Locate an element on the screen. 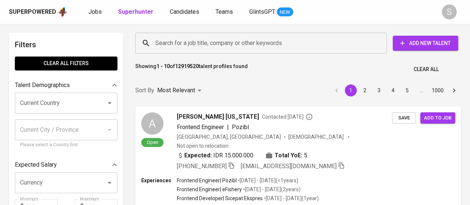 The height and width of the screenshot is (205, 470). div: Talent Demographics is located at coordinates (66, 85).